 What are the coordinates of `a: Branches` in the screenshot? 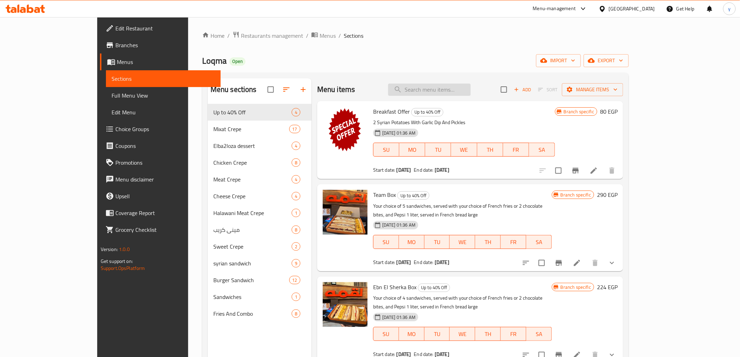 It's located at (160, 45).